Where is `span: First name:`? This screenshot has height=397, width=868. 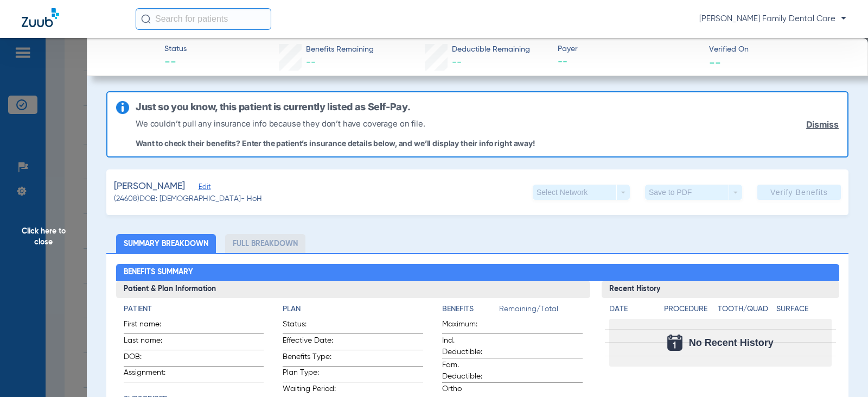 span: First name: is located at coordinates (151, 326).